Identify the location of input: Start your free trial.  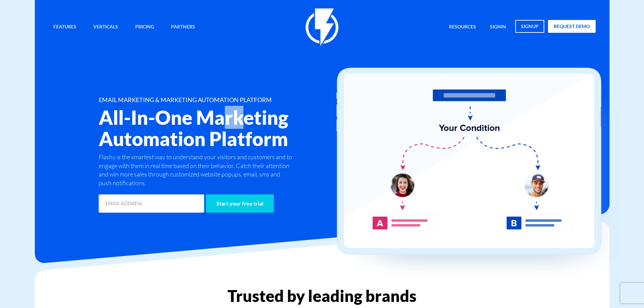
(240, 204).